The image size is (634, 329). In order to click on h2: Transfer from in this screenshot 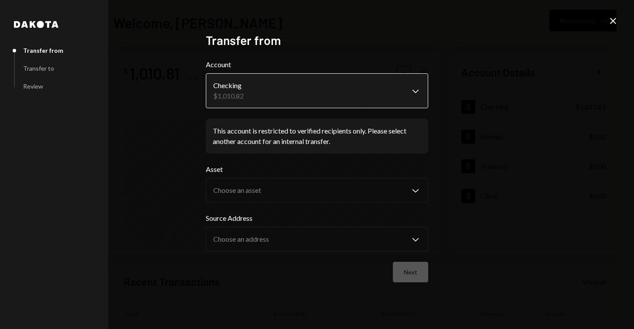, I will do `click(317, 40)`.